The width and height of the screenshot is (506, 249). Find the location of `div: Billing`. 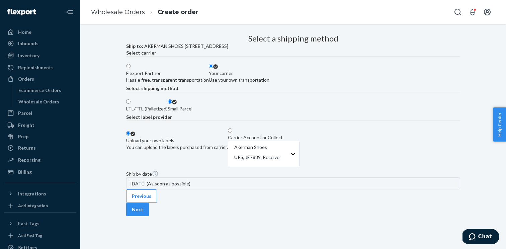

div: Billing is located at coordinates (25, 172).